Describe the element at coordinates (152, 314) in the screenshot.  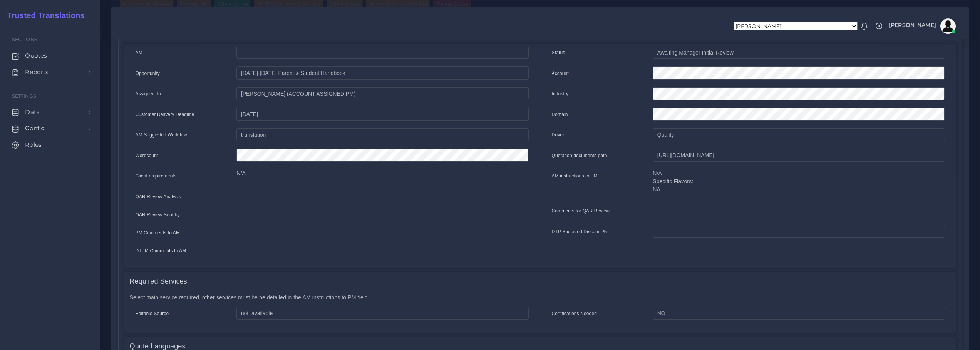
I see `label: Editable Source` at that location.